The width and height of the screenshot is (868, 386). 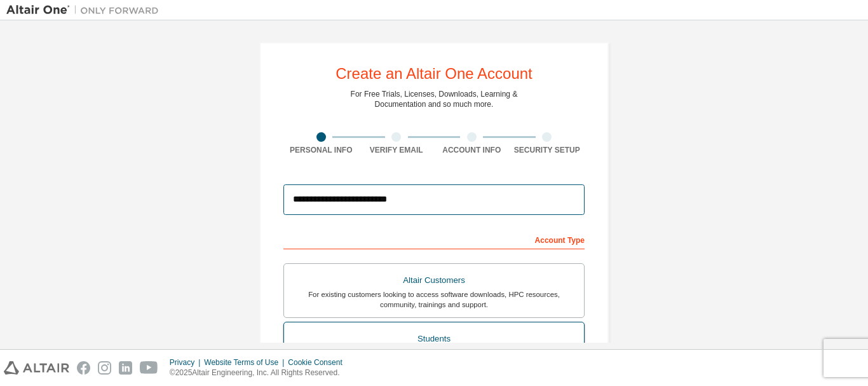 I want to click on div: For Free Trials, Licenses, Downloads, Learning & Documentation and so much more., so click(x=434, y=100).